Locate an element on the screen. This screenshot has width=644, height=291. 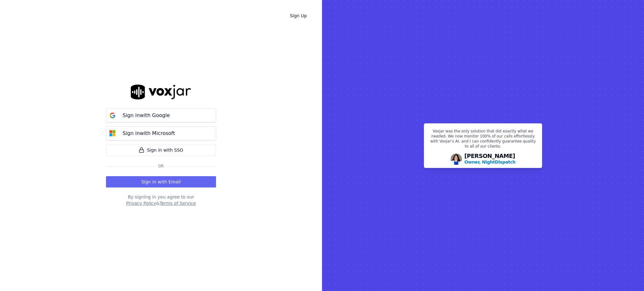
button: Sign in with Email is located at coordinates (161, 182).